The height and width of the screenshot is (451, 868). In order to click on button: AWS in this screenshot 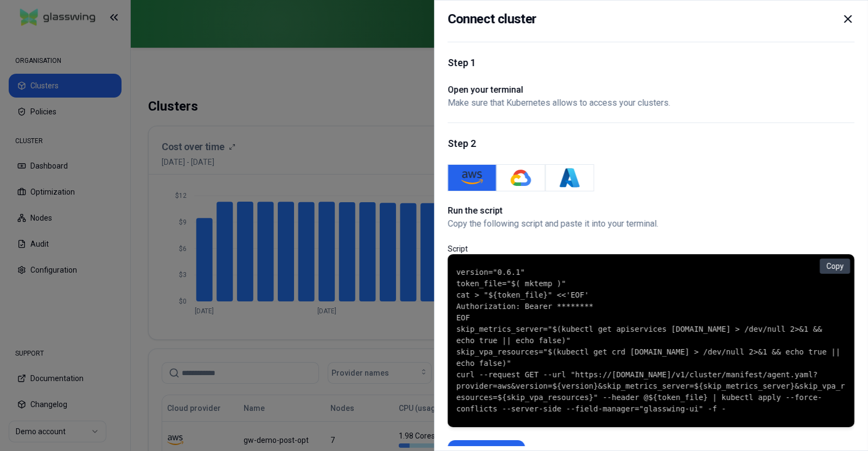, I will do `click(472, 178)`.